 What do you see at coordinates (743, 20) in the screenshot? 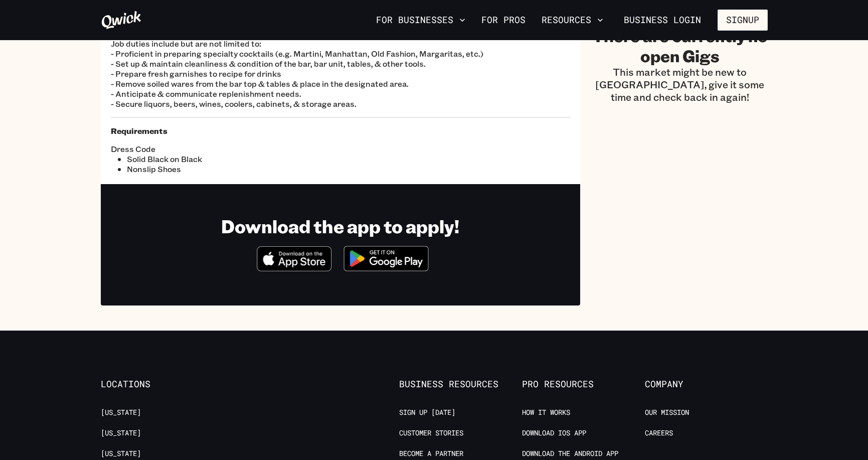
I see `button: Signup` at bounding box center [743, 20].